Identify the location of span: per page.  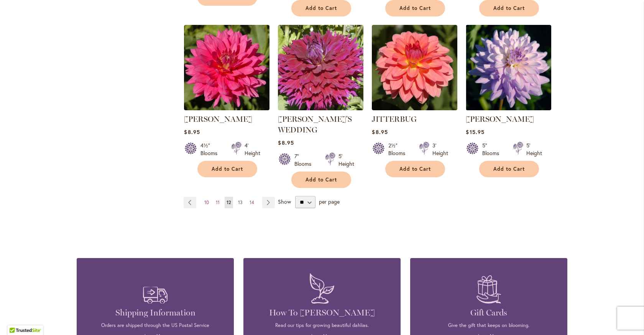
(329, 201).